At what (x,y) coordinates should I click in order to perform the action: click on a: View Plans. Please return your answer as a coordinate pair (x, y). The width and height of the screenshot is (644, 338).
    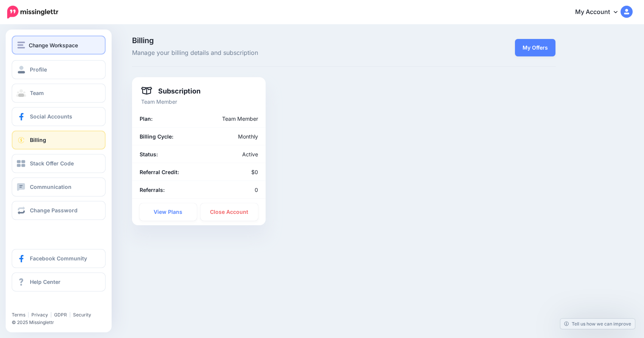
    Looking at the image, I should click on (168, 212).